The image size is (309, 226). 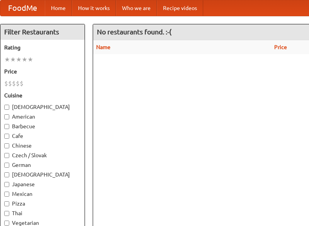 I want to click on a: How it works, so click(x=94, y=8).